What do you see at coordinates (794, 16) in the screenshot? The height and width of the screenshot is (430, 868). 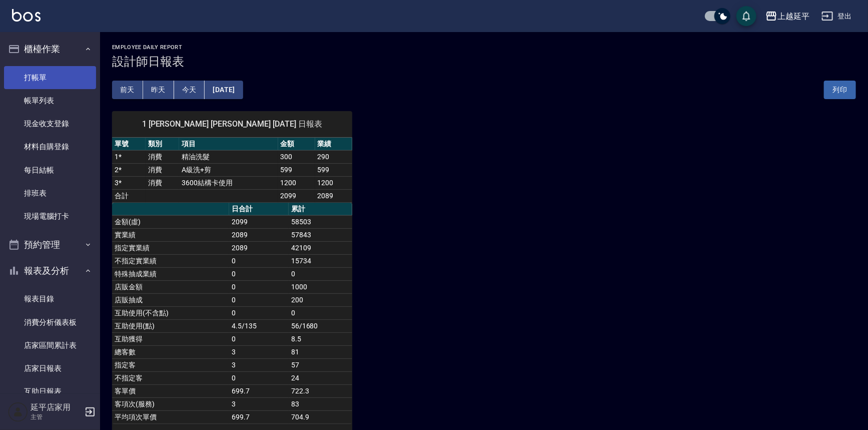 I see `div: 上越延平` at bounding box center [794, 16].